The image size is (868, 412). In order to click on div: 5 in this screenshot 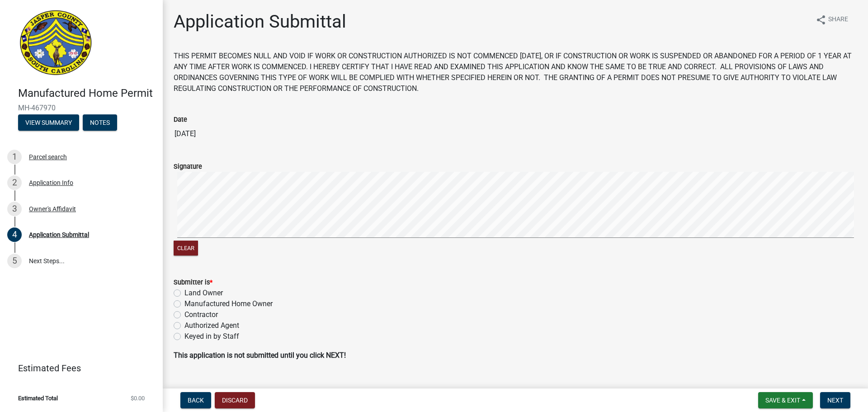, I will do `click(15, 261)`.